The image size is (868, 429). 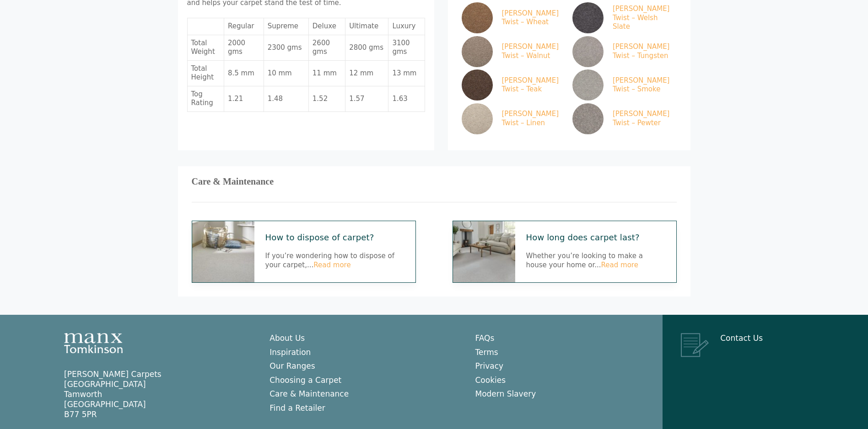 What do you see at coordinates (206, 99) in the screenshot?
I see `td: Tog Rating` at bounding box center [206, 99].